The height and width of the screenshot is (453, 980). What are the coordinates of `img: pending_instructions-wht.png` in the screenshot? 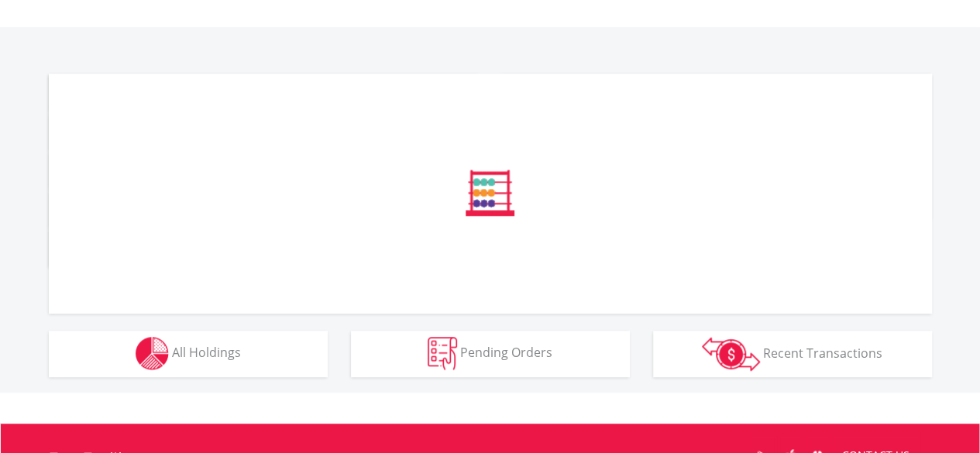 It's located at (443, 353).